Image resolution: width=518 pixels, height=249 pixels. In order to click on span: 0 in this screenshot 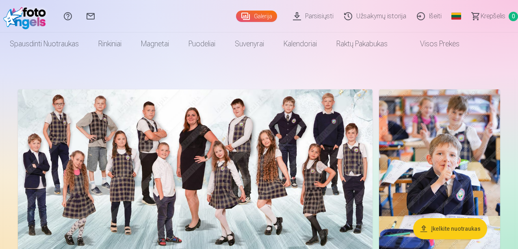, I will do `click(513, 16)`.